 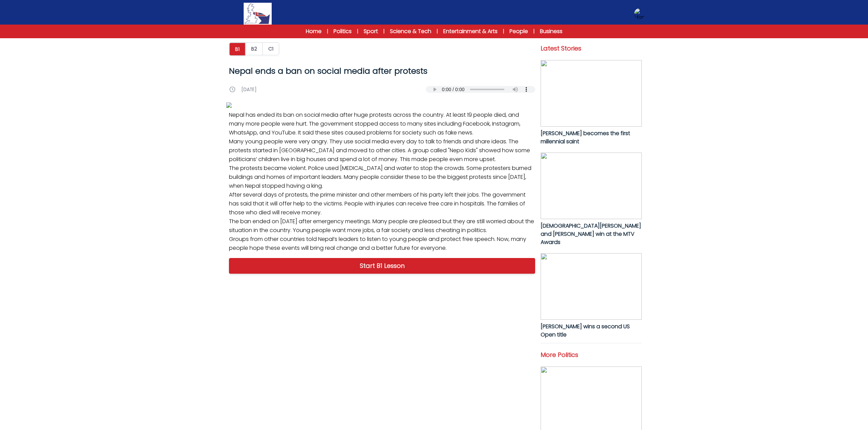 What do you see at coordinates (591, 286) in the screenshot?
I see `img: jQJNGWd39SCtzOabFOrkOEi3apW5xDjeX0lTPlpB.jpg` at bounding box center [591, 286].